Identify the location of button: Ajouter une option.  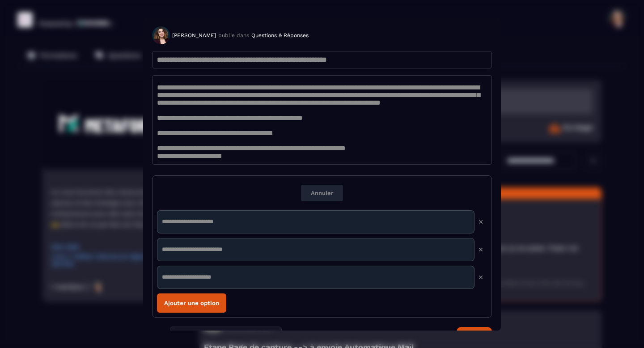
(192, 303).